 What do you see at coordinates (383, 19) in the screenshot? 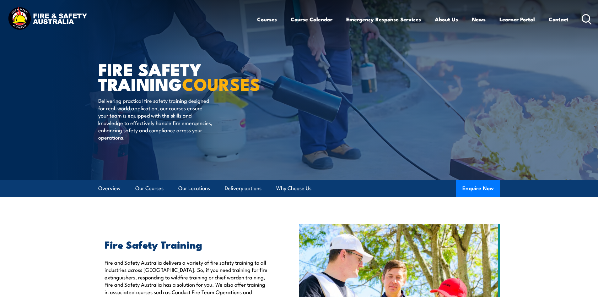
I see `a: Emergency Response Services` at bounding box center [383, 19].